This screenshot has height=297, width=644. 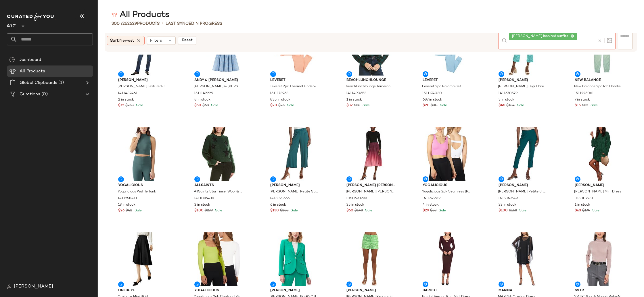 I want to click on span: 1511174030, so click(x=432, y=94).